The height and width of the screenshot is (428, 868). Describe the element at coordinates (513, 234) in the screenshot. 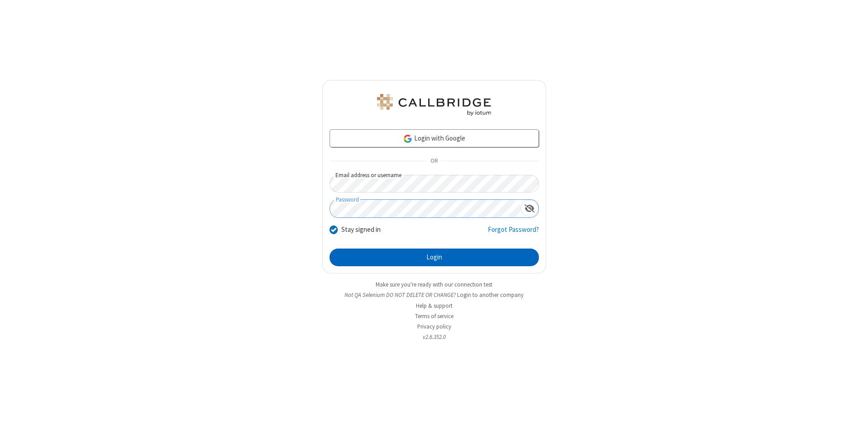

I see `a: Forgot Password?` at that location.